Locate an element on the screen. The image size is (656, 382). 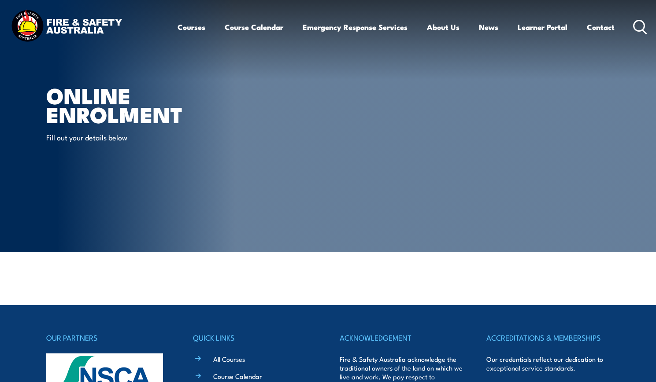
a: Emergency Response Services is located at coordinates (355, 27).